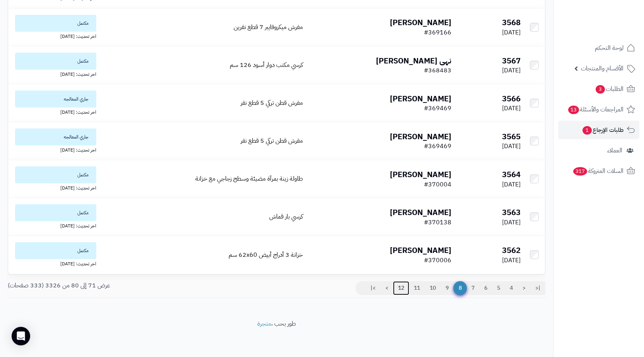  Describe the element at coordinates (511, 175) in the screenshot. I see `b: 3564` at that location.